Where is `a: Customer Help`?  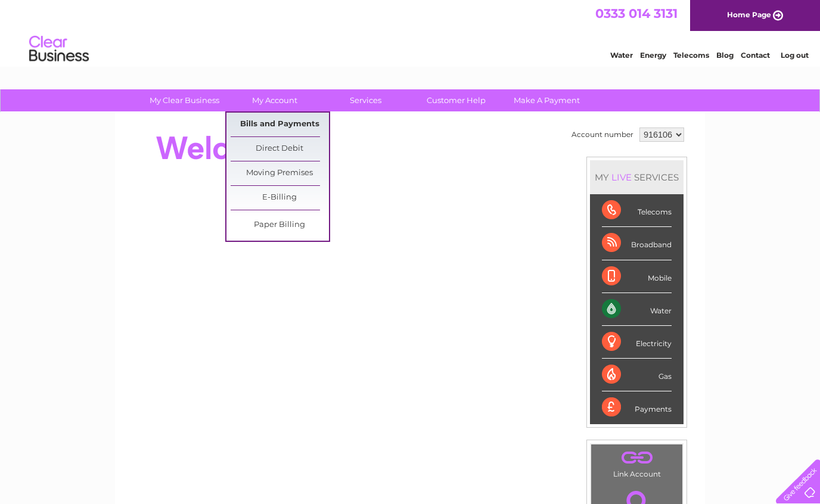 a: Customer Help is located at coordinates (456, 100).